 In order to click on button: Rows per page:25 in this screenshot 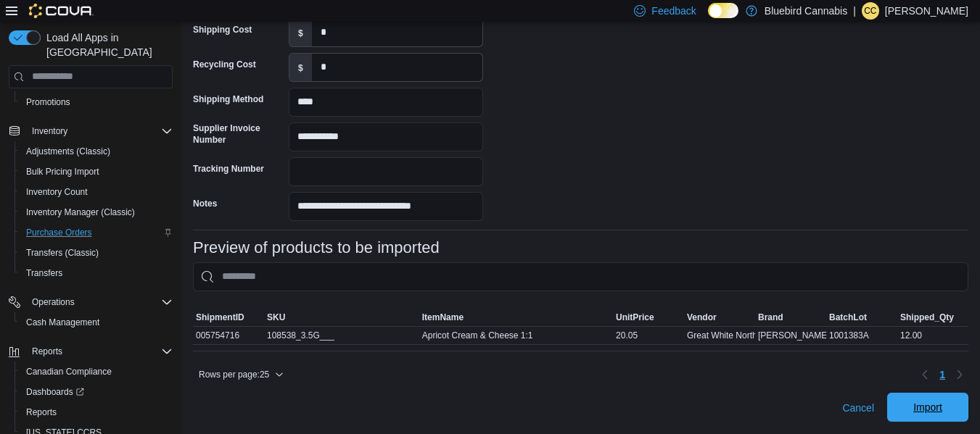, I will do `click(241, 375)`.